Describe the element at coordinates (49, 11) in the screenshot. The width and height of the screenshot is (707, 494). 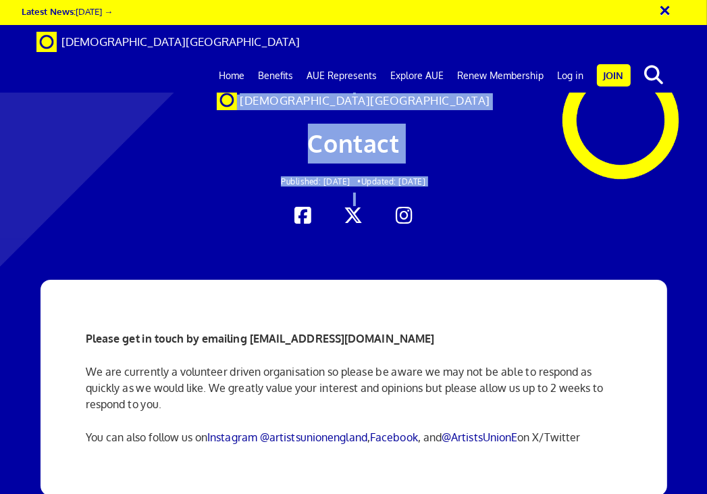
I see `strong: Latest News:` at that location.